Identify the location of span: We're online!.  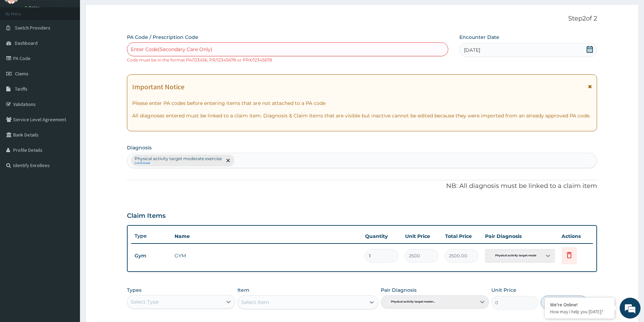
(68, 122).